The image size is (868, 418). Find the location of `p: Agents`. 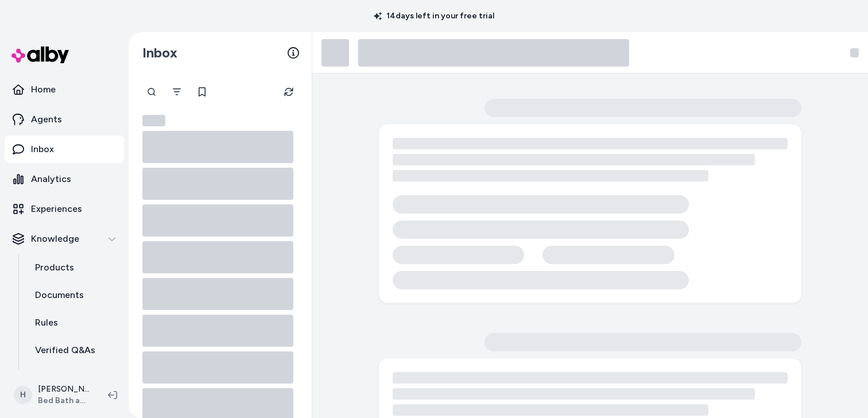

p: Agents is located at coordinates (46, 120).